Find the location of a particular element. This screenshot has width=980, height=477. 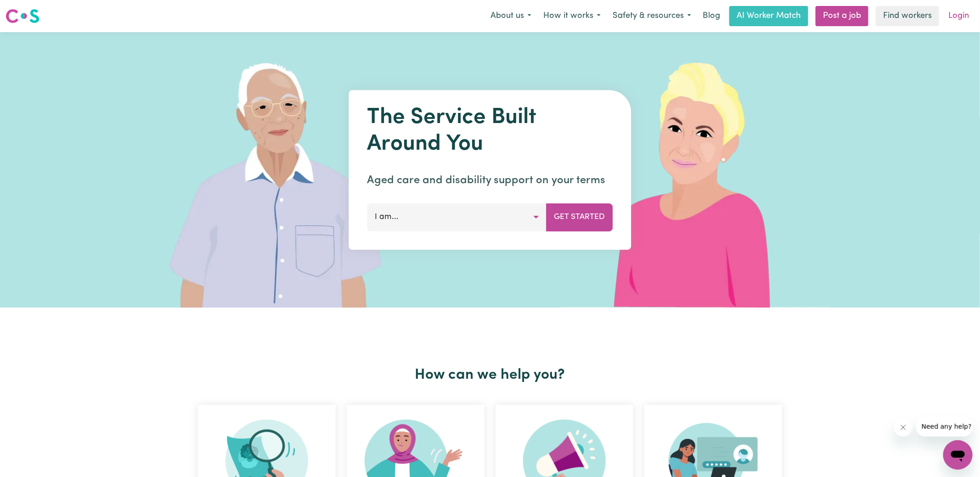

span: Need any help? is located at coordinates (30, 10).